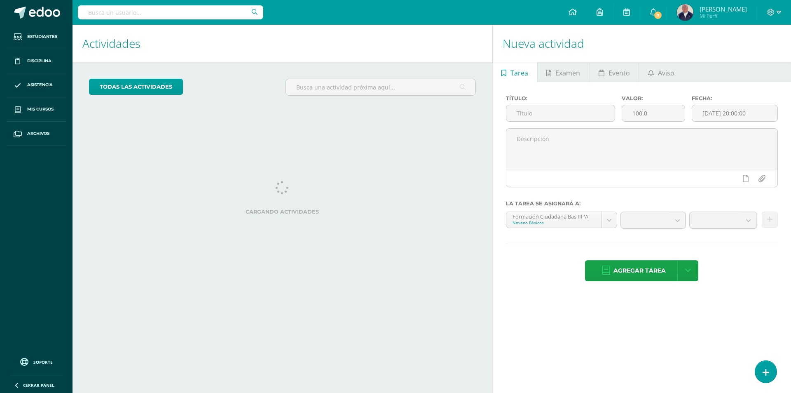  Describe the element at coordinates (723, 16) in the screenshot. I see `span: Mi Perfil` at that location.